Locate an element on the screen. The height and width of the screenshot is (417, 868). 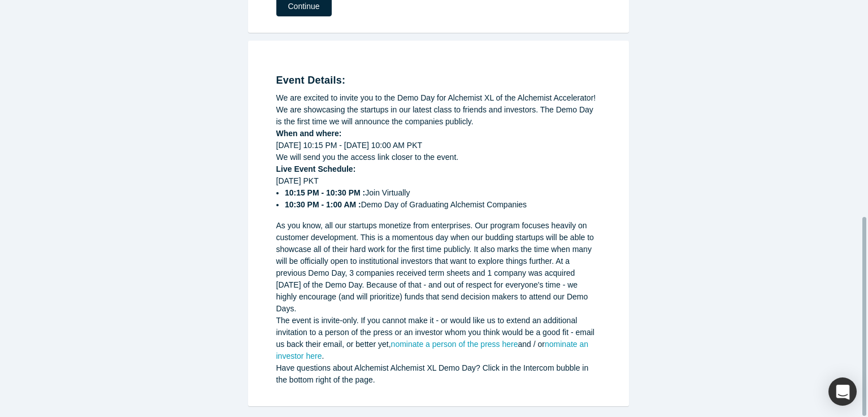
div: We are excited to invite you to the Demo Day for Alchemist XL of the Alchemist Accelerator! is located at coordinates (439, 98).